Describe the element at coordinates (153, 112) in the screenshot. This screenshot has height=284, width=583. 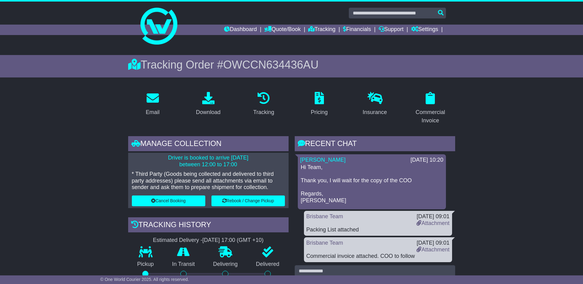
I see `div: Email` at that location.